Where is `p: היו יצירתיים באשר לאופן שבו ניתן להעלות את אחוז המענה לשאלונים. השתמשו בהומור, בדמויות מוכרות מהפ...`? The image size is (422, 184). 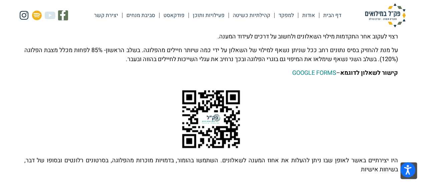
p: היו יצירתיים באשר לאופן שבו ניתן להעלות את אחוז המענה לשאלונים. השתמשו בהומור, בדמויות מוכרות מהפ... is located at coordinates (211, 165).